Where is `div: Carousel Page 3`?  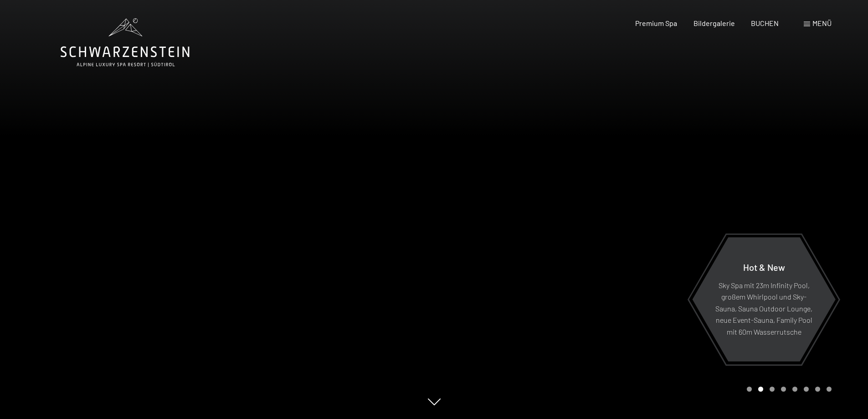 div: Carousel Page 3 is located at coordinates (771, 389).